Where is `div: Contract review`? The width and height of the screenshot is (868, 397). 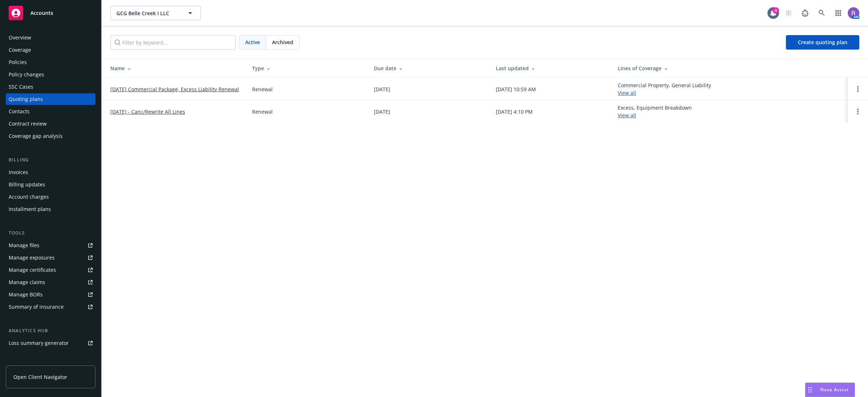 div: Contract review is located at coordinates (27, 124).